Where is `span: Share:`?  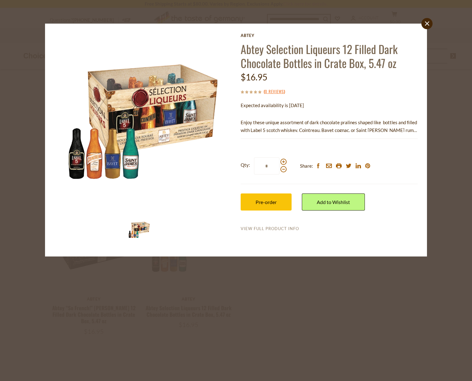
span: Share: is located at coordinates (307, 166).